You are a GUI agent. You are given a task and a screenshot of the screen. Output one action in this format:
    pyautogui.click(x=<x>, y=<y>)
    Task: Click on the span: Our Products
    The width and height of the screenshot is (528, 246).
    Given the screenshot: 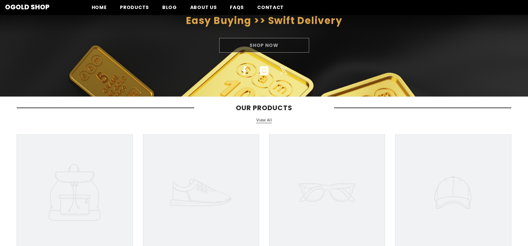 What is the action you would take?
    pyautogui.click(x=264, y=108)
    